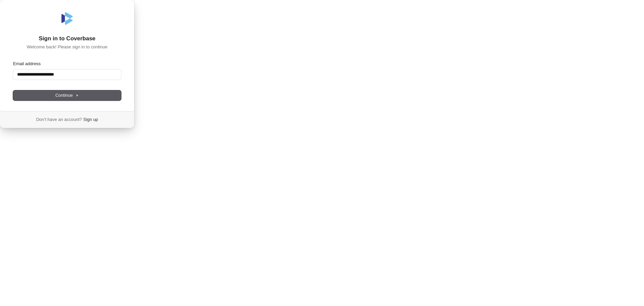  What do you see at coordinates (67, 39) in the screenshot?
I see `h1: Sign in to Coverbase` at bounding box center [67, 39].